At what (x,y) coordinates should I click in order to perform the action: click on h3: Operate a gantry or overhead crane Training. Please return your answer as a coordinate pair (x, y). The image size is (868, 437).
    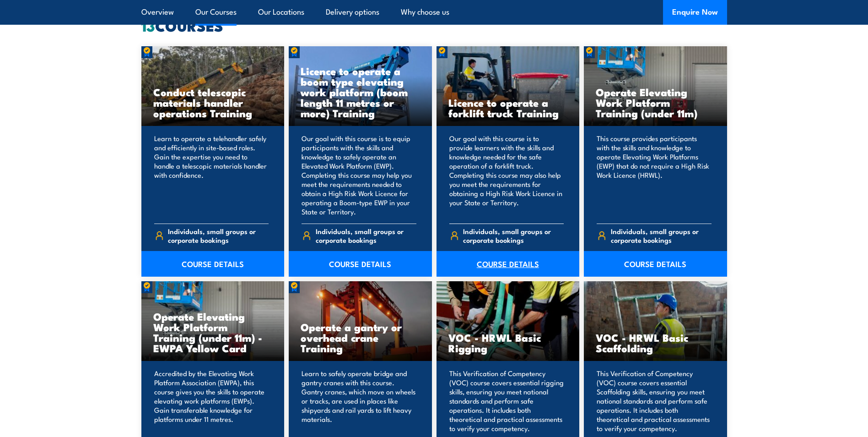
    Looking at the image, I should click on (360, 337).